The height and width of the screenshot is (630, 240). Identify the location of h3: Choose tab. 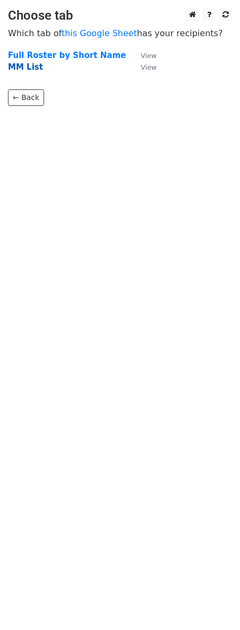
(120, 15).